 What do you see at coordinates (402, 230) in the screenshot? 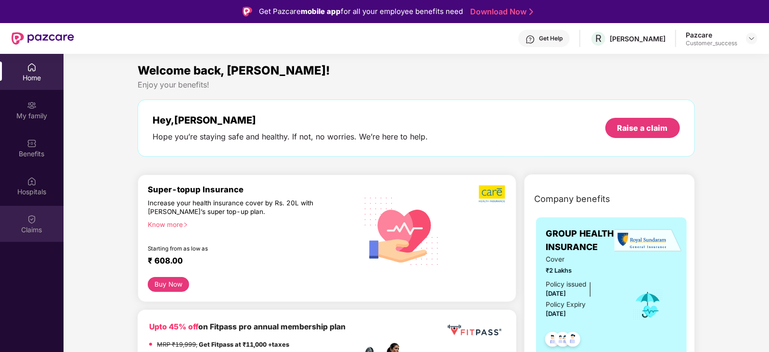
I see `img: svg+xml;base64,PHN2ZyB4bWxucz0iaHR0cDovL3d3dy53My5vcmcvMjAwMC9zdmciIHhtbG5zOnhsaW5rPSJodHRwOi8vd3...` at bounding box center [402, 230].